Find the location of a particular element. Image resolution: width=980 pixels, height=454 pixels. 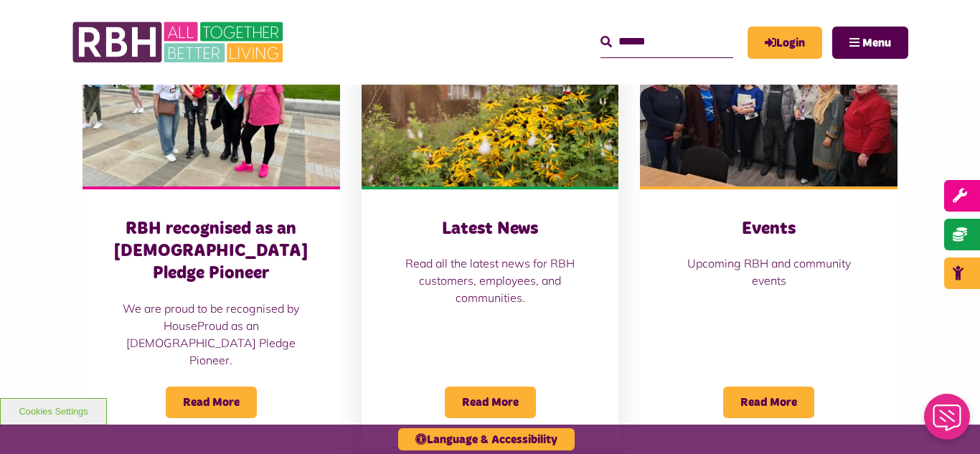

h3: Events is located at coordinates (769, 228).